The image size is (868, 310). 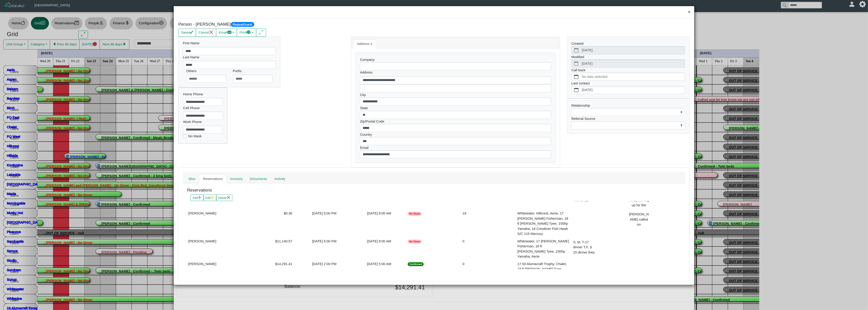 What do you see at coordinates (203, 108) in the screenshot?
I see `h6: Cell Phone` at bounding box center [203, 108].